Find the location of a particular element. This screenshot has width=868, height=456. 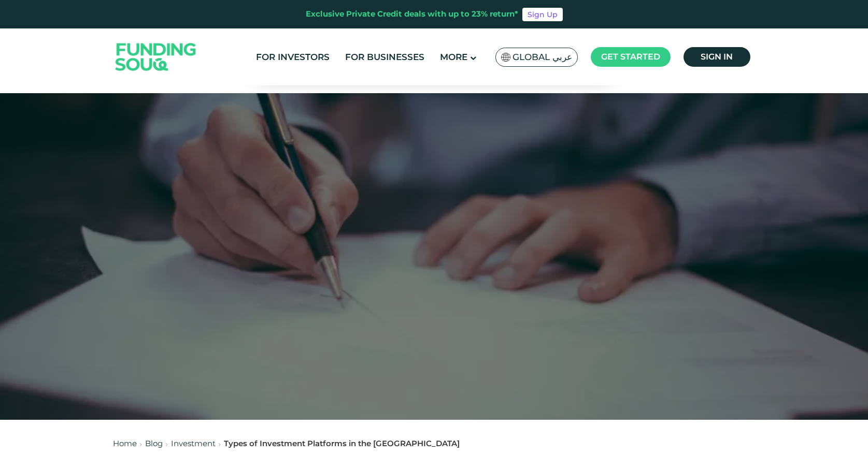

img: Logo is located at coordinates (156, 57).